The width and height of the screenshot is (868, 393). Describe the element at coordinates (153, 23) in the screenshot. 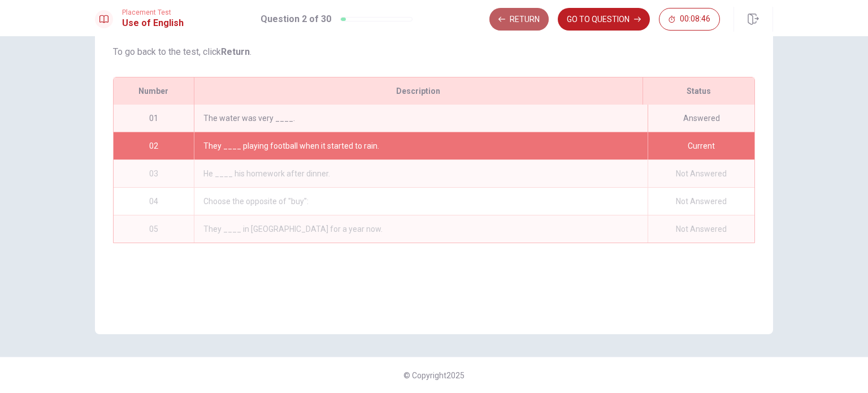

I see `h1: Use of English` at that location.